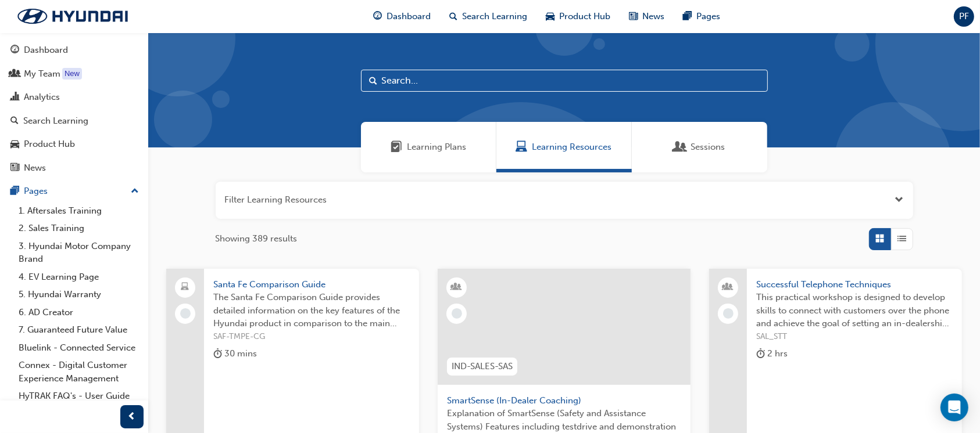 The width and height of the screenshot is (980, 433). What do you see at coordinates (35, 168) in the screenshot?
I see `div: News` at bounding box center [35, 168].